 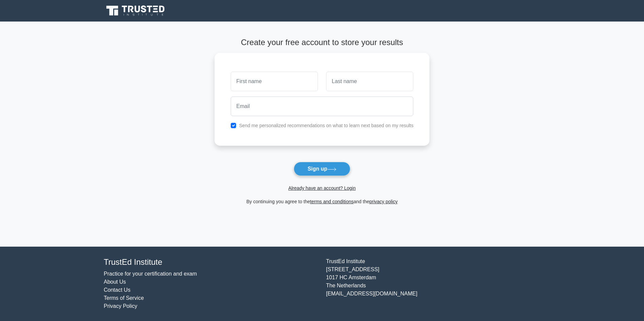 I want to click on a: Privacy Policy, so click(x=121, y=306).